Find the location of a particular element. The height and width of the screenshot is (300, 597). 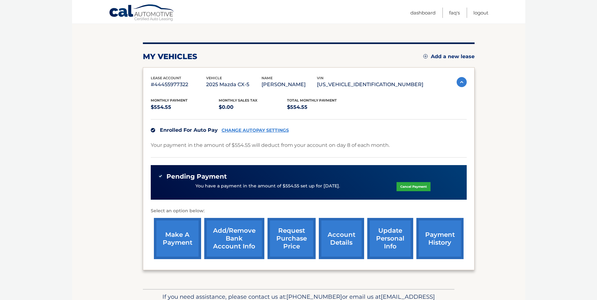

a: Cal Automotive is located at coordinates (142, 13).